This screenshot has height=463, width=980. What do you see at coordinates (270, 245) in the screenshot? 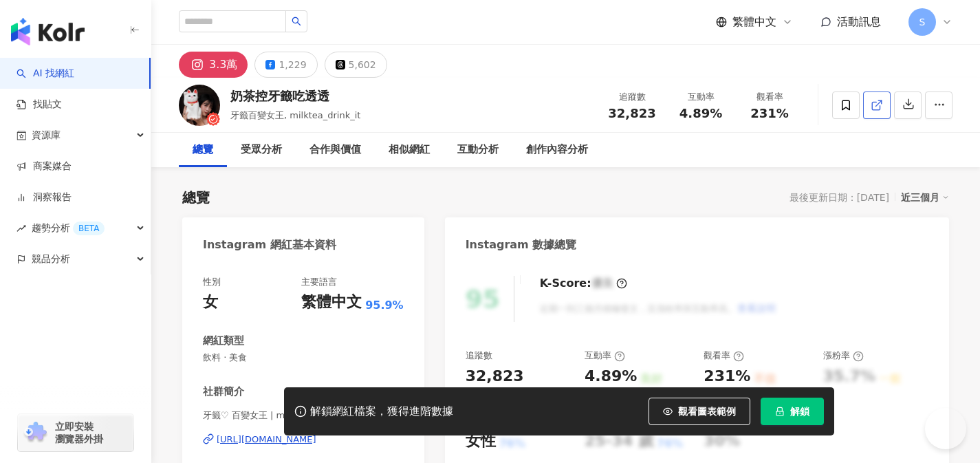
I see `div: Instagram 網紅基本資料` at bounding box center [270, 245].